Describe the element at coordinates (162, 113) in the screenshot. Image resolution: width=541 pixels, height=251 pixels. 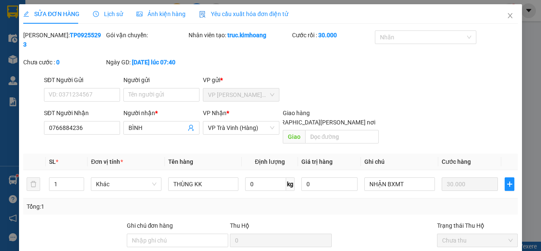
I see `div: Người nhận` at that location.